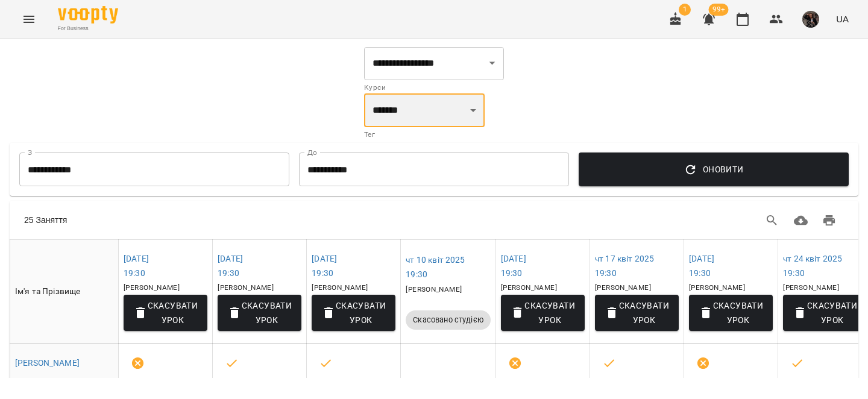 The width and height of the screenshot is (868, 399). I want to click on p: Курси, so click(434, 88).